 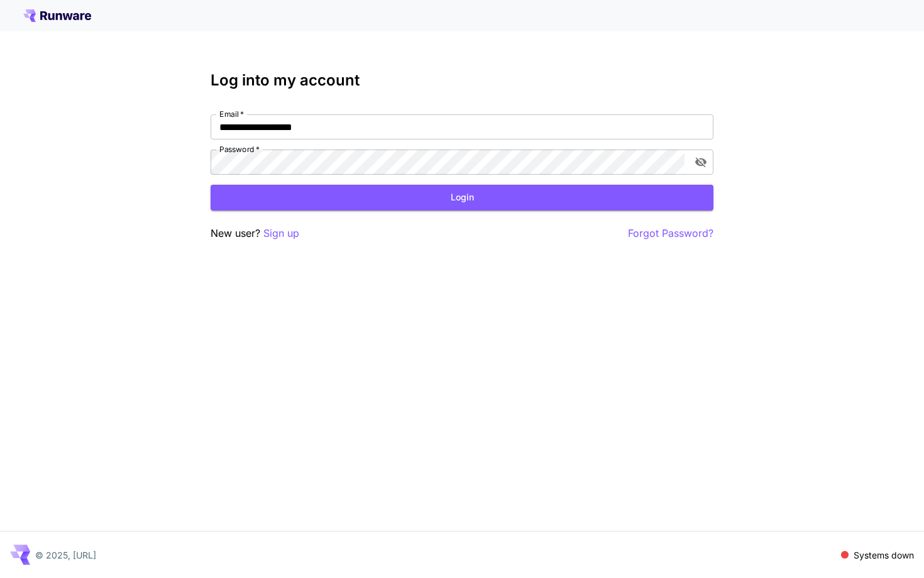 What do you see at coordinates (231, 113) in the screenshot?
I see `label: Email` at bounding box center [231, 113].